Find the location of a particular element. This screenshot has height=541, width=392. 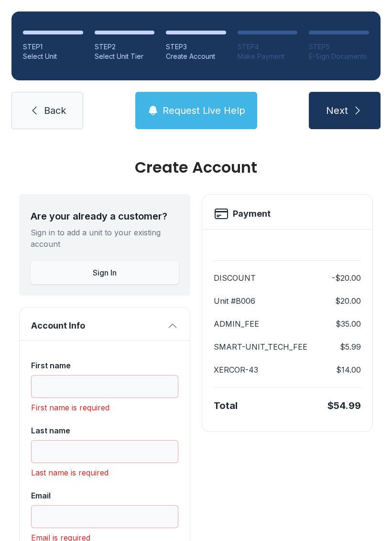

h2: Payment is located at coordinates (251, 213).